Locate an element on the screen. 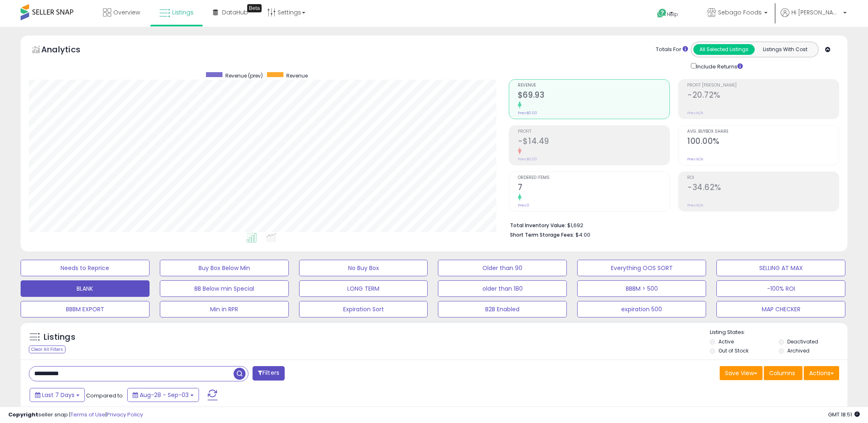  button: Last 7 Days is located at coordinates (57, 395).